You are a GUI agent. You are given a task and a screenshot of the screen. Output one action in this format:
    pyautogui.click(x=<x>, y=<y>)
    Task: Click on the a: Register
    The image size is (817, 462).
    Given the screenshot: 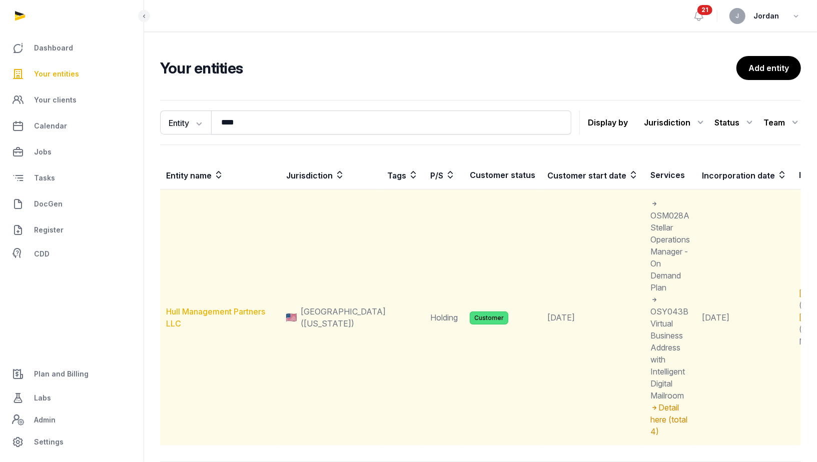 What is the action you would take?
    pyautogui.click(x=72, y=230)
    